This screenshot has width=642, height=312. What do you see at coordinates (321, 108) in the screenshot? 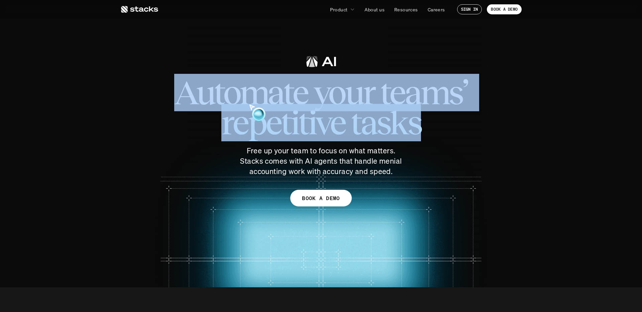
I see `span: Automate your teams’ repetitive tasks` at bounding box center [321, 108].